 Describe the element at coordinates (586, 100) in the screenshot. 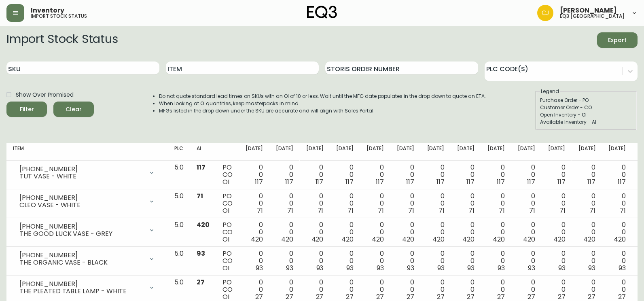

I see `div: Purchase Order - PO` at that location.